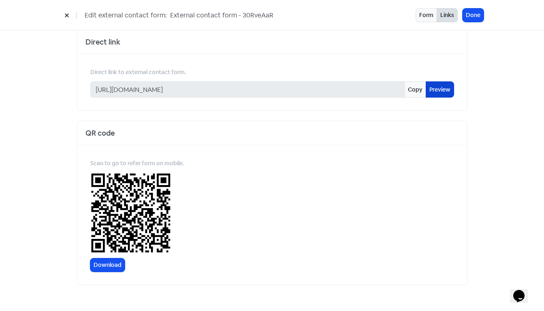 Image resolution: width=544 pixels, height=311 pixels. Describe the element at coordinates (426, 15) in the screenshot. I see `button: Form` at that location.